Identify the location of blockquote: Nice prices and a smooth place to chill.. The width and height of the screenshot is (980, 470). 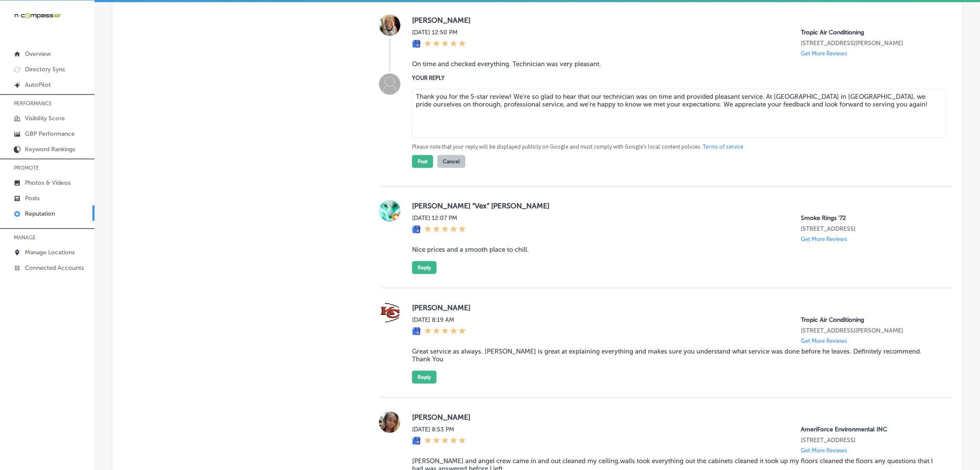
(675, 250).